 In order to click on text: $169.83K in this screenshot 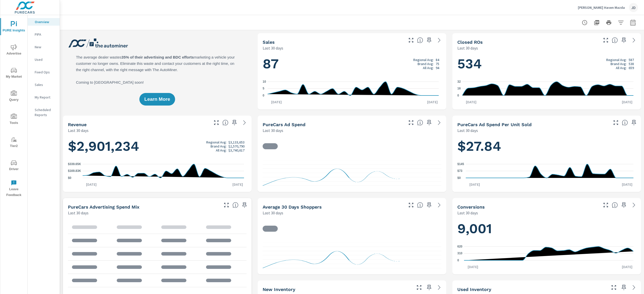, I will do `click(75, 171)`.